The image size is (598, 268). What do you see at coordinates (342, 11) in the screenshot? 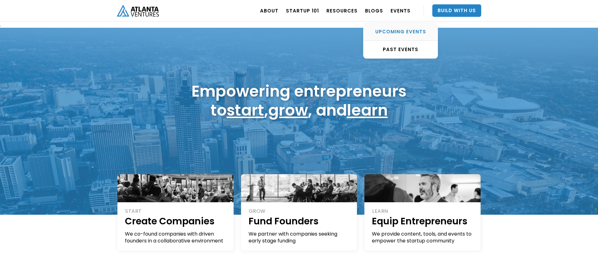
I see `a: RESOURCES` at bounding box center [342, 11].